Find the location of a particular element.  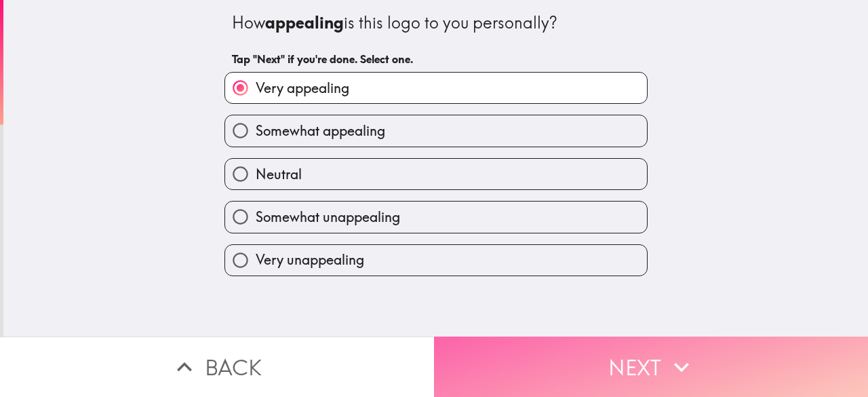

b: appealing is located at coordinates (304, 23).